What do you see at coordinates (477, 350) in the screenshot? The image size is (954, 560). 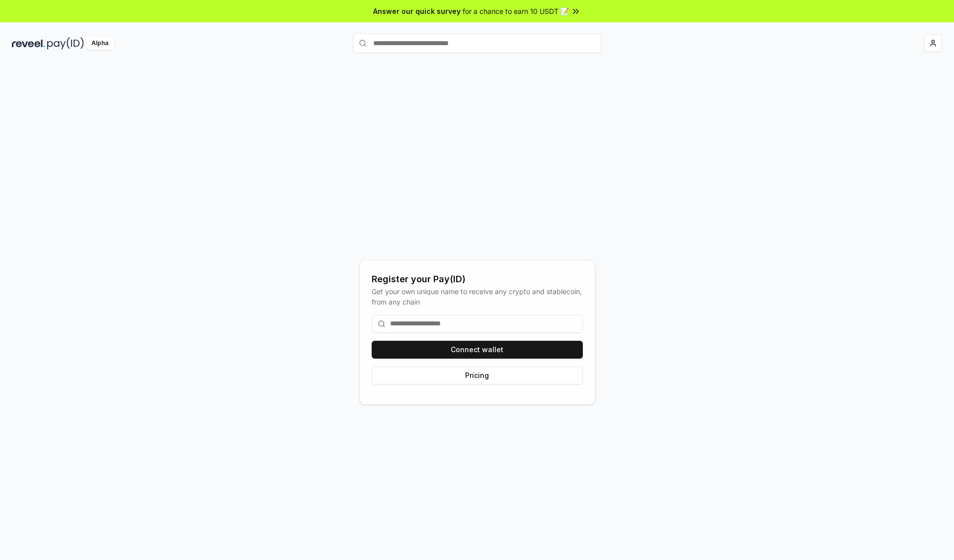 I see `button: Connect wallet` at bounding box center [477, 350].